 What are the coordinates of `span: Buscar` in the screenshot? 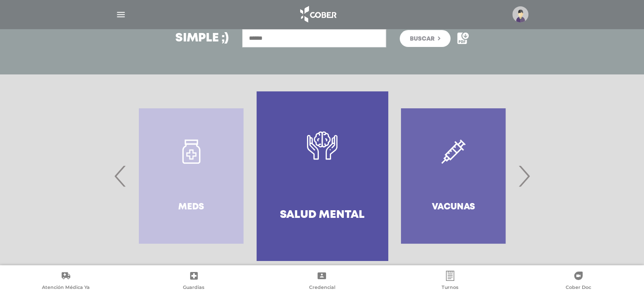 It's located at (422, 39).